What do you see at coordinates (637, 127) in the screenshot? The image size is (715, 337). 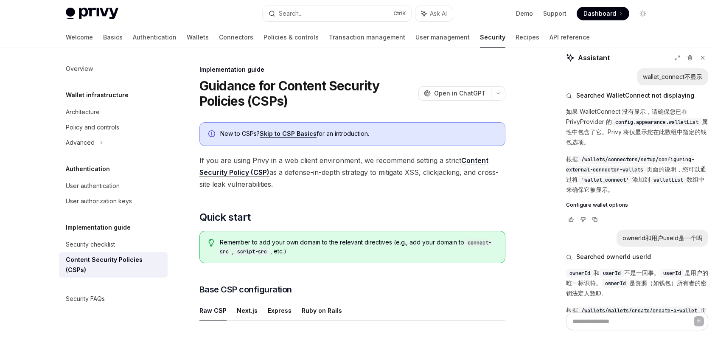 I see `p: 如果 WalletConnect 没有显示，请确保您已在 PrivyProvider 的 属性中包含了它。Privy 将仅显示您在此数组中指定的钱包选项。` at bounding box center [637, 127].